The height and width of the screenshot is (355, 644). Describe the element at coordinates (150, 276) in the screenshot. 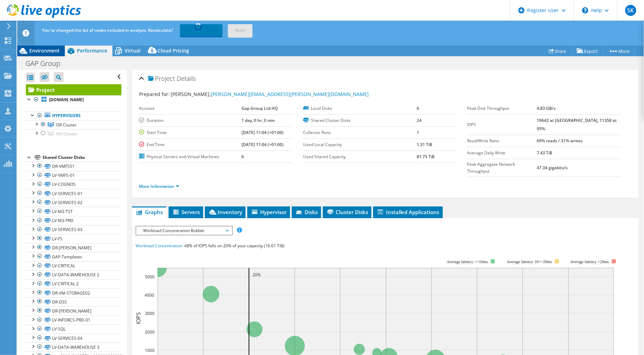

I see `text: 5000` at that location.